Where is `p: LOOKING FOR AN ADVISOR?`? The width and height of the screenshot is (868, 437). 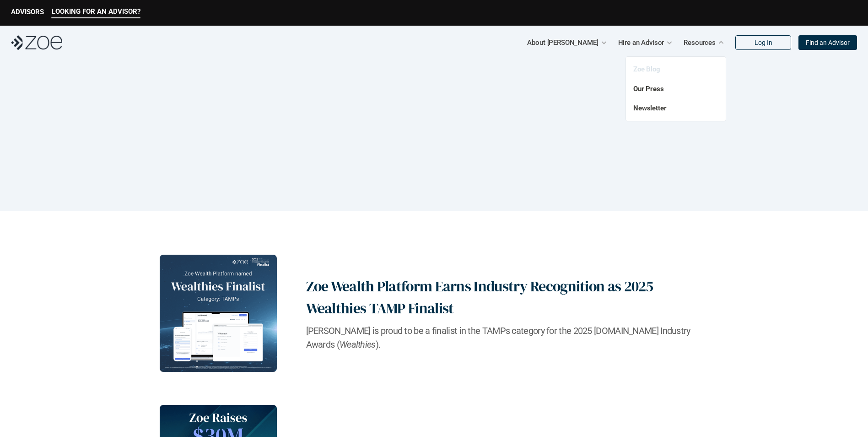 p: LOOKING FOR AN ADVISOR? is located at coordinates (96, 11).